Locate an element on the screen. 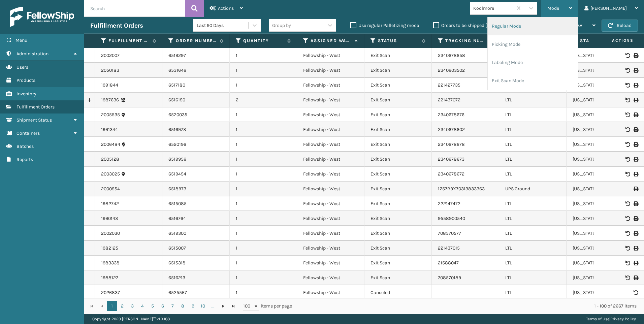 Image resolution: width=644 pixels, height=324 pixels. li: Regular Mode is located at coordinates (533, 26).